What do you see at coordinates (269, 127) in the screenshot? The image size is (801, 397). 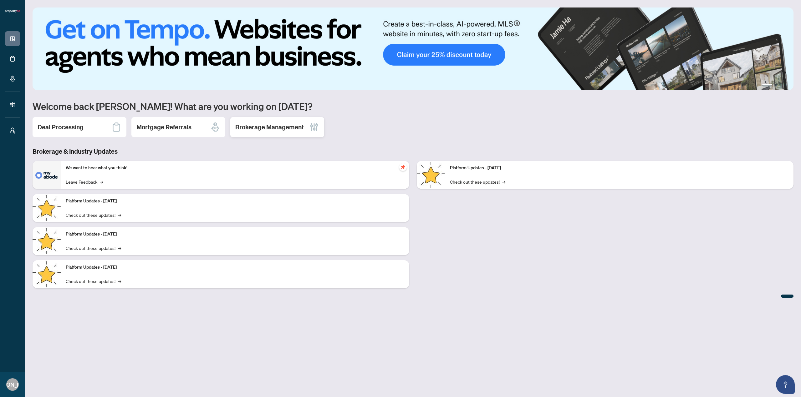 I see `h2: Brokerage Management` at bounding box center [269, 127].